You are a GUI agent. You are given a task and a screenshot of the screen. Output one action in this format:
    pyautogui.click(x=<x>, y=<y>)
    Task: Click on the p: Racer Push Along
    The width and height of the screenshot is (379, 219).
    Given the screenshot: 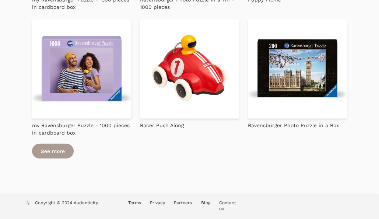 What is the action you would take?
    pyautogui.click(x=162, y=125)
    